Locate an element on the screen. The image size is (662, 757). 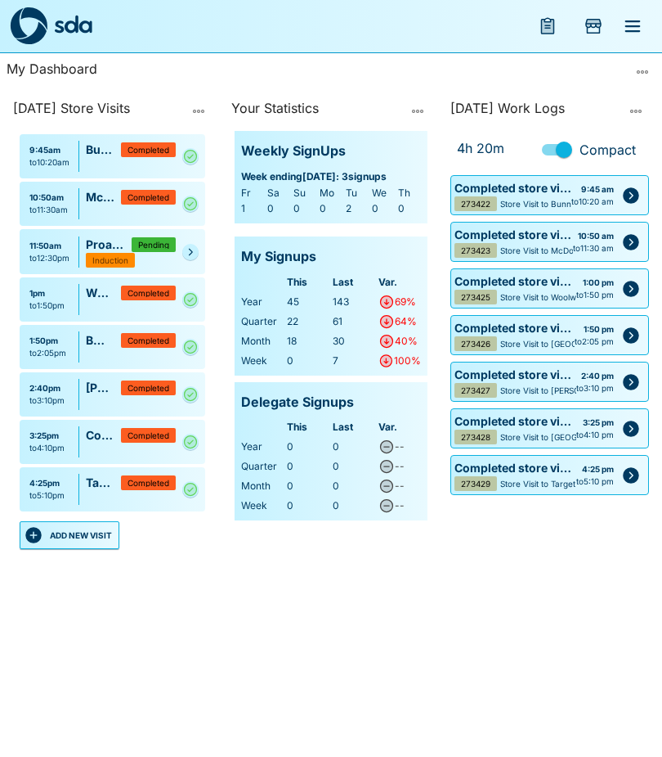
span: to 11:30 am is located at coordinates (594, 248).